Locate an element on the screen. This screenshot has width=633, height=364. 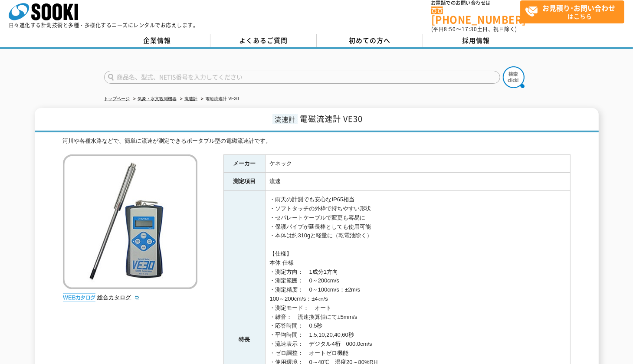
img: webカタログ is located at coordinates (79, 297).